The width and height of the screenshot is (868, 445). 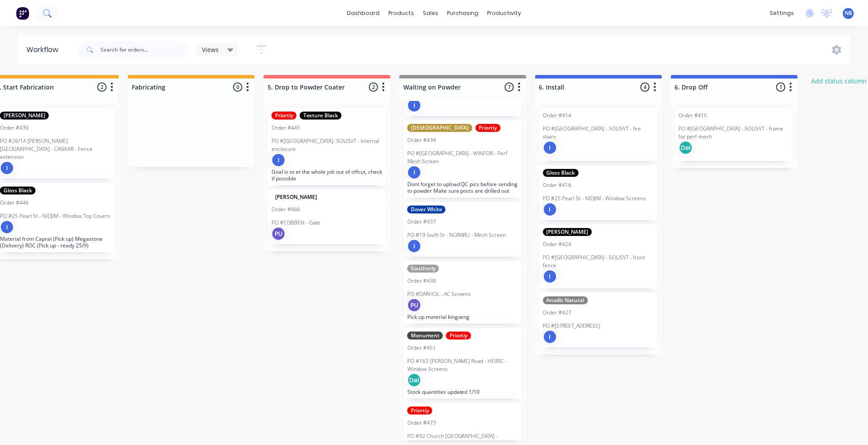 What do you see at coordinates (557, 185) in the screenshot?
I see `div: Order #416` at bounding box center [557, 185].